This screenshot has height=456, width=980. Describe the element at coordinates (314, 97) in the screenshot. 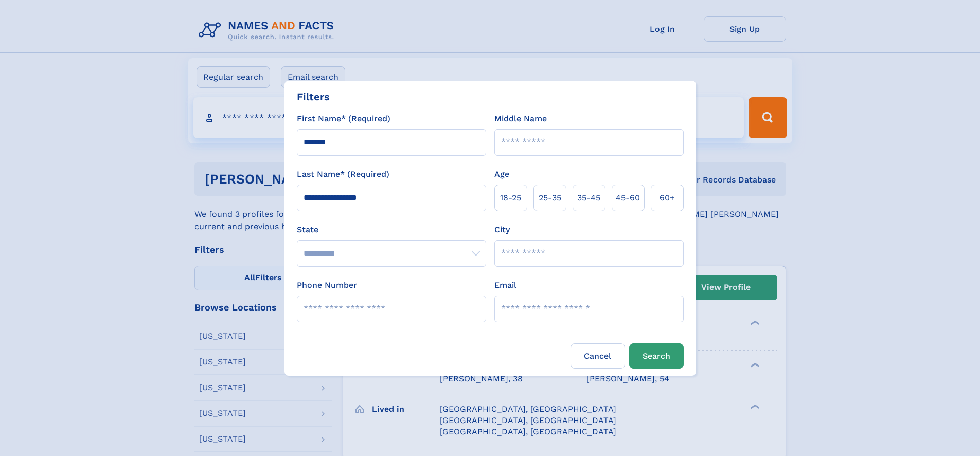

I see `div: Filters` at that location.